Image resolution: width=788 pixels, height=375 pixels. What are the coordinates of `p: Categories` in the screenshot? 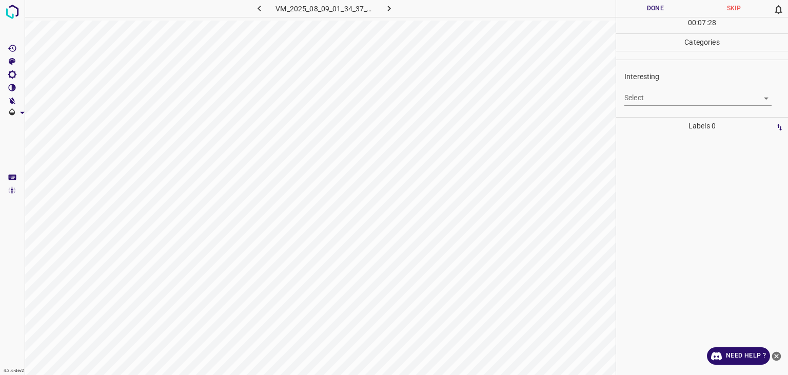 It's located at (702, 42).